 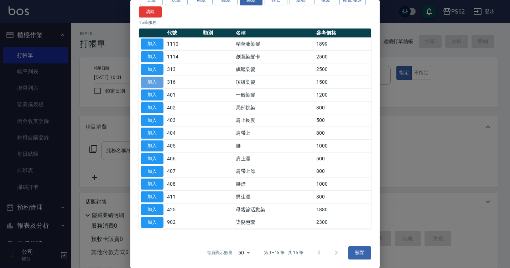 I want to click on td: 403, so click(x=183, y=120).